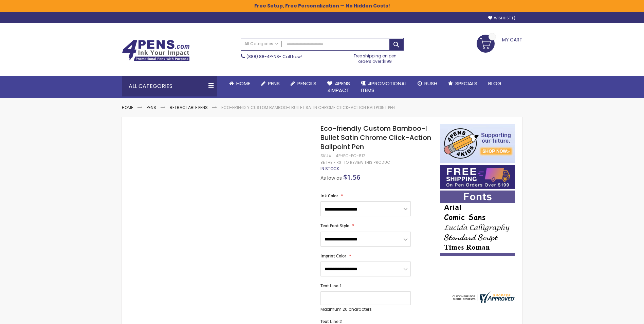 The image size is (644, 324). Describe the element at coordinates (495, 83) in the screenshot. I see `span: Blog` at that location.